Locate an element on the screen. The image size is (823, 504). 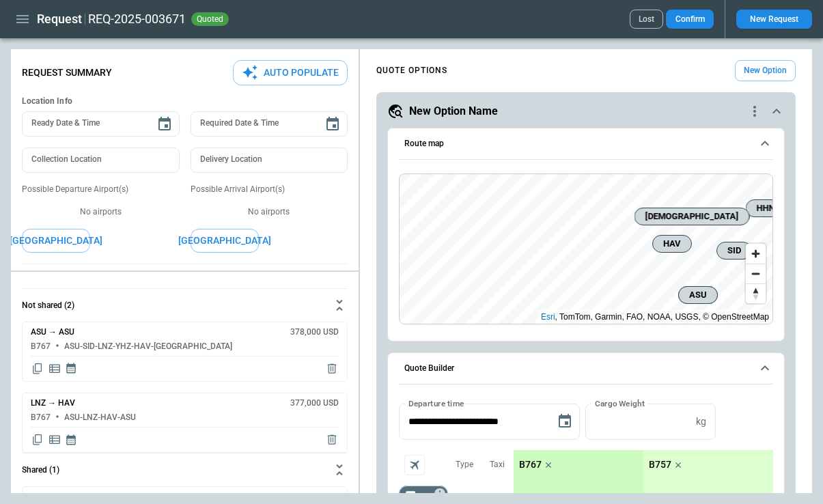
div: , TomTom, Garmin, FAO, NOAA, USGS, © OpenStreetMap is located at coordinates (655, 317).